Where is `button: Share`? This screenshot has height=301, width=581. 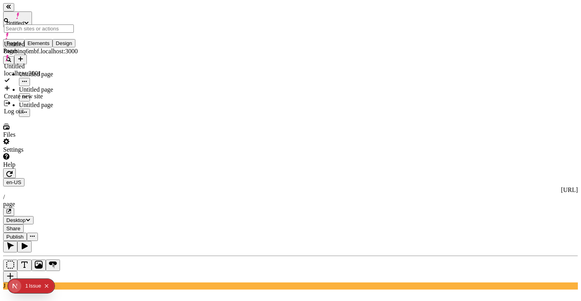 button: Share is located at coordinates (13, 228).